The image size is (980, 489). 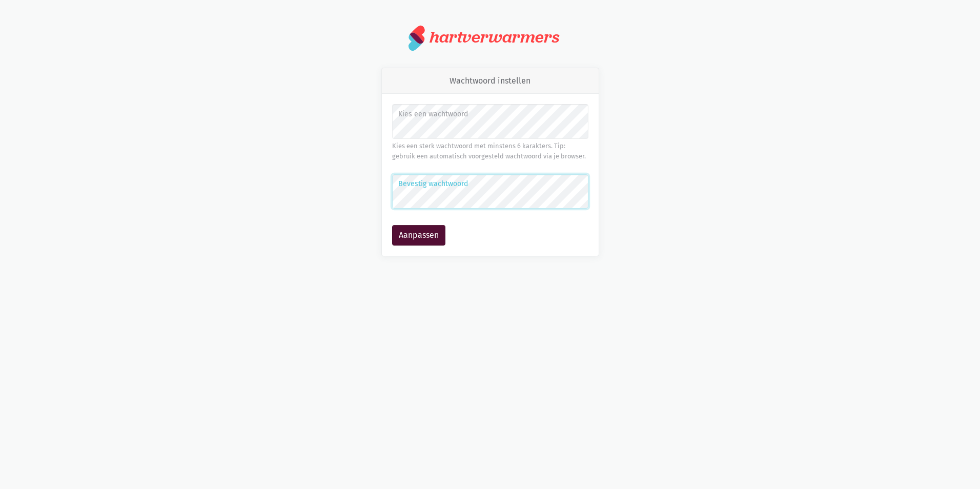 I want to click on img: logo.svg, so click(x=416, y=38).